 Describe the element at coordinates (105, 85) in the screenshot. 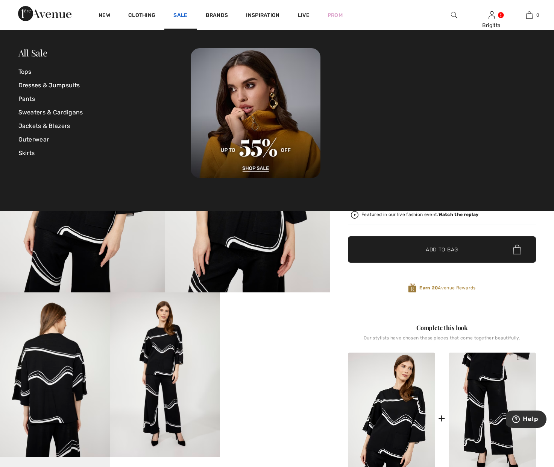

I see `a: Dresses & Jumpsuits` at that location.